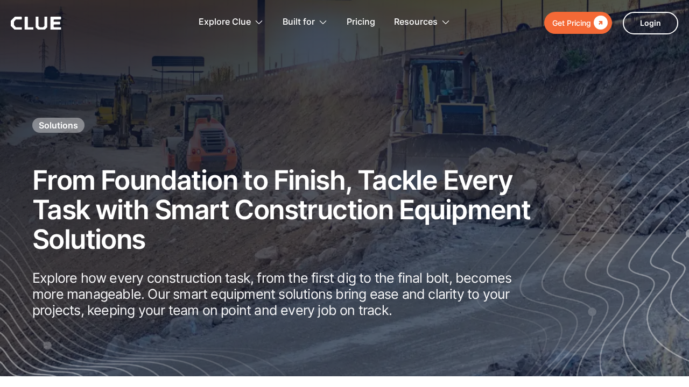 The width and height of the screenshot is (689, 387). I want to click on div: Get Pricing, so click(571, 23).